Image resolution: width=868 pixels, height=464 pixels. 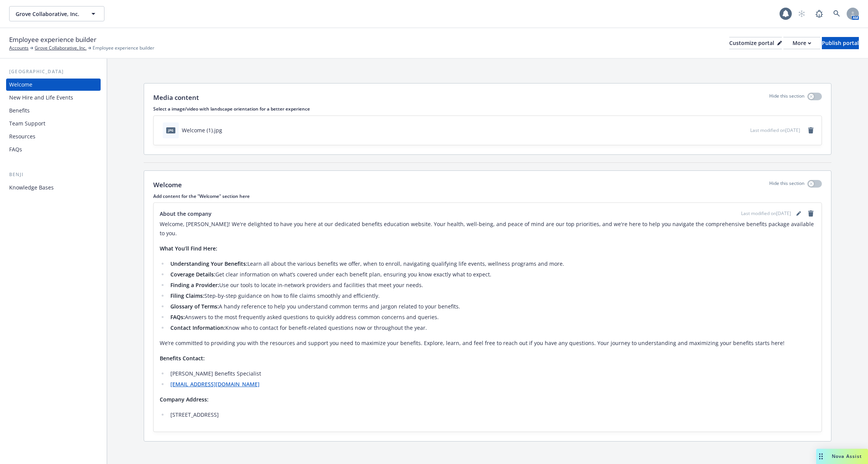 What do you see at coordinates (187, 295) in the screenshot?
I see `strong: Filing Claims:` at bounding box center [187, 295].